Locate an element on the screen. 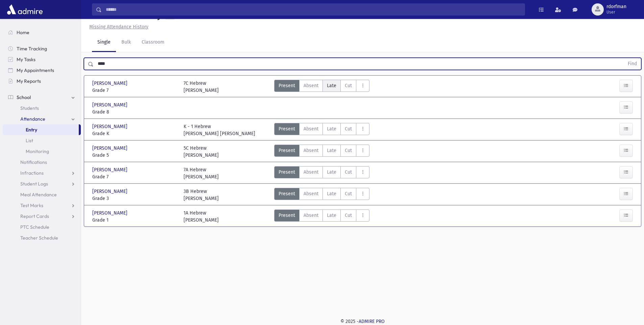 The height and width of the screenshot is (325, 644). a: My Tasks is located at coordinates (41, 59).